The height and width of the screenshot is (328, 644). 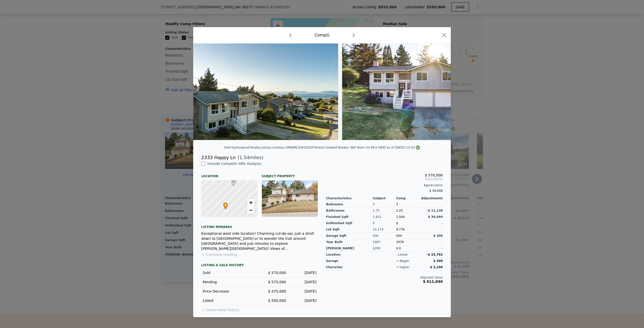 I want to click on div: 14,174, so click(x=384, y=229).